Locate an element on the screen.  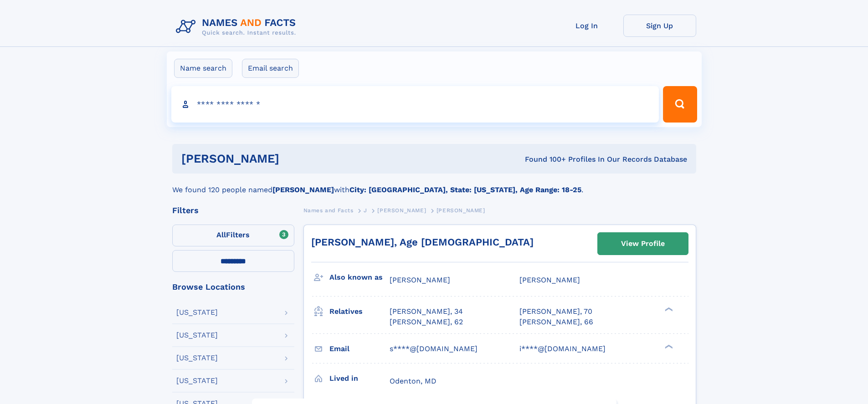
a: Sign Up is located at coordinates (660, 25).